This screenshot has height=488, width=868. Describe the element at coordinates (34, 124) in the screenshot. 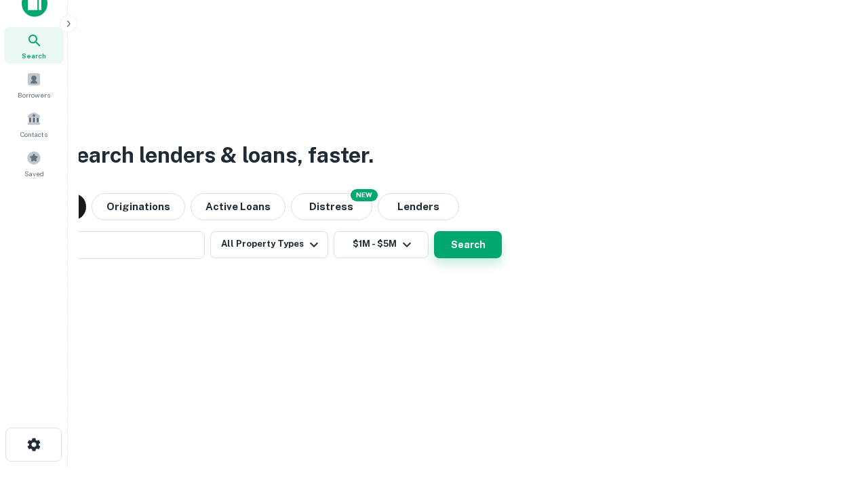

I see `div: Contacts` at that location.